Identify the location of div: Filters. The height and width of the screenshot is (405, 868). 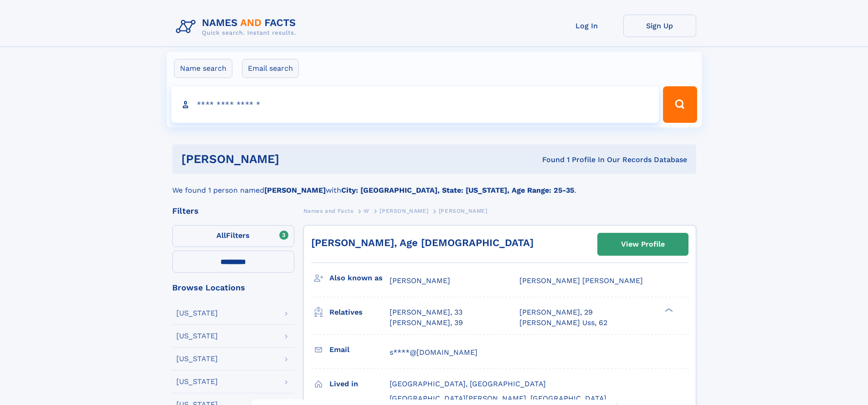
(233, 211).